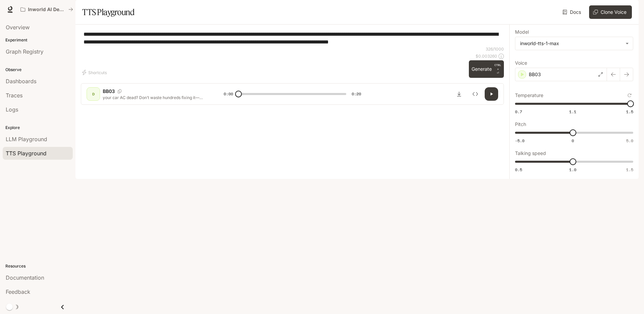 The height and width of the screenshot is (314, 644). What do you see at coordinates (530, 153) in the screenshot?
I see `p: Talking speed` at bounding box center [530, 153].